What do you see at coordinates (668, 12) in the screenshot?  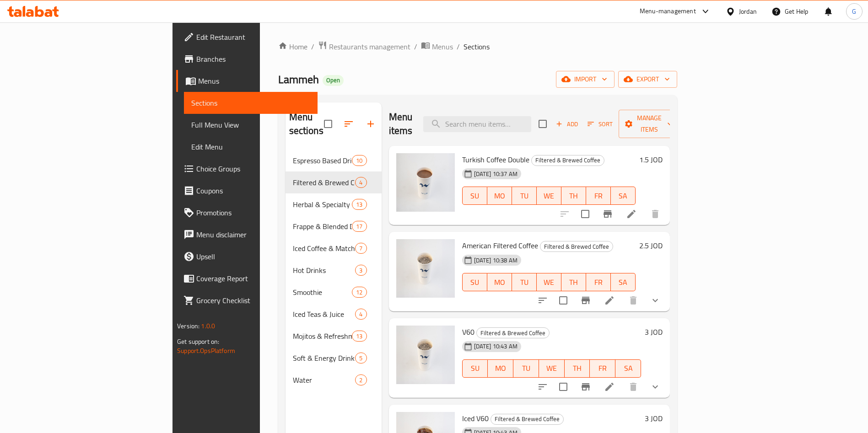 I see `div: Menu-management` at bounding box center [668, 12].